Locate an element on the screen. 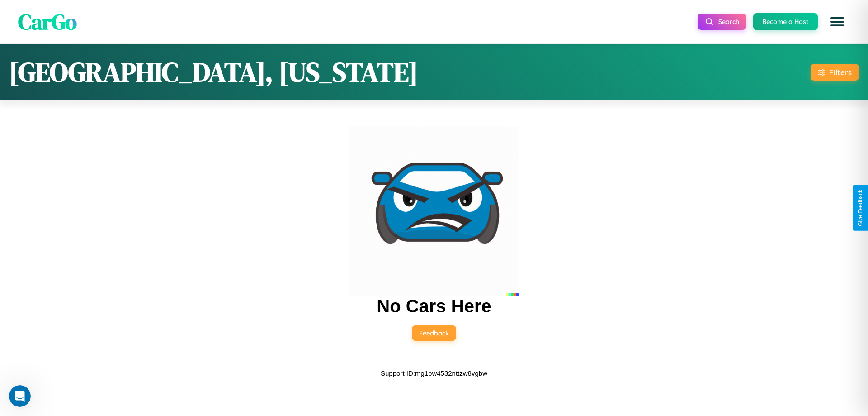 Image resolution: width=868 pixels, height=416 pixels. img: car is located at coordinates (434, 211).